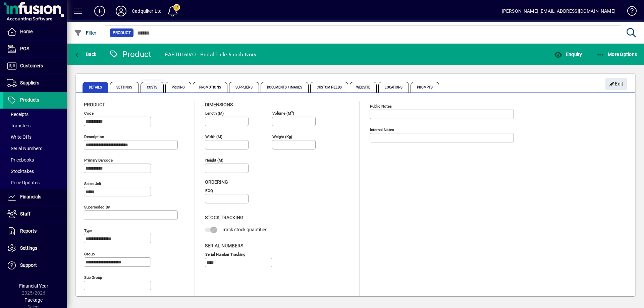 This screenshot has height=308, width=644. Describe the element at coordinates (28, 265) in the screenshot. I see `span: Support` at that location.